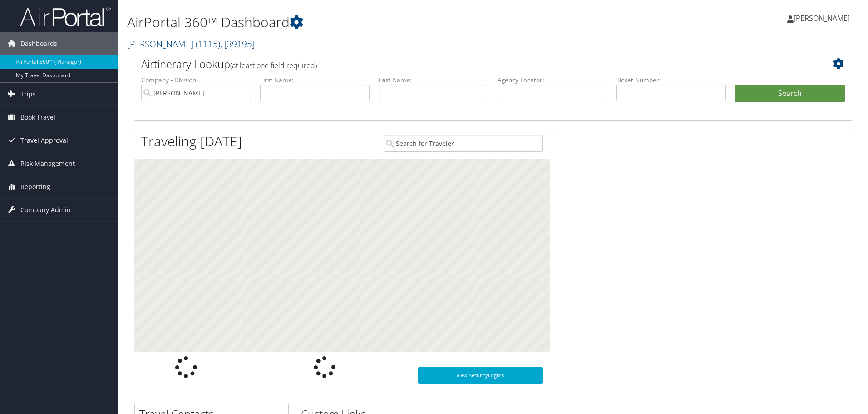 The image size is (868, 414). Describe the element at coordinates (371, 22) in the screenshot. I see `h1: AirPortal 360™ Dashboard` at that location.